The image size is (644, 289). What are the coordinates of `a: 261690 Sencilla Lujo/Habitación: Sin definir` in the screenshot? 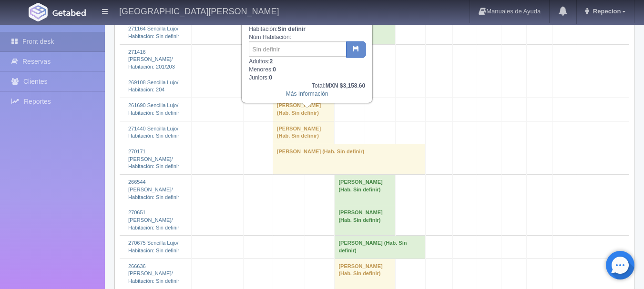 It's located at (154, 109).